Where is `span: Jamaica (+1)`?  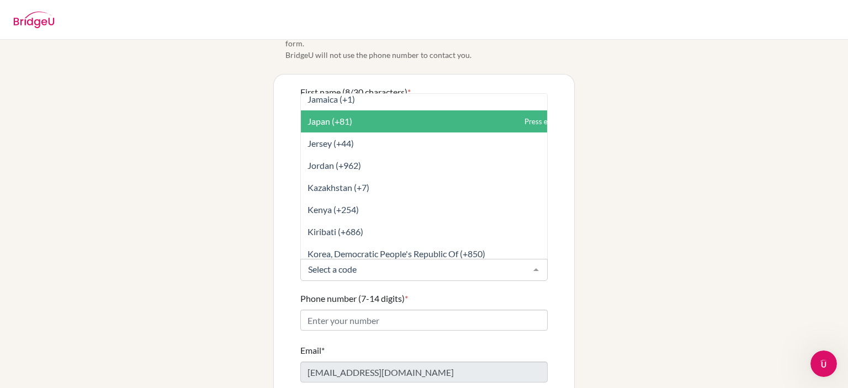 span: Jamaica (+1) is located at coordinates (331, 99).